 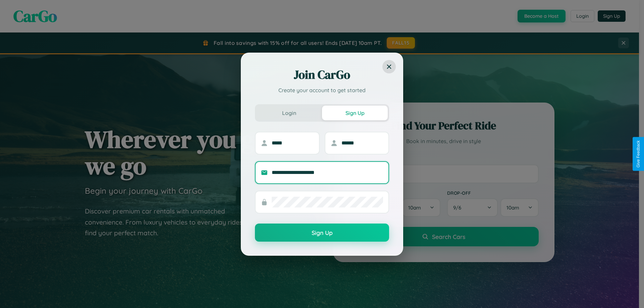 What do you see at coordinates (638, 154) in the screenshot?
I see `div: Give Feedback` at bounding box center [638, 154].